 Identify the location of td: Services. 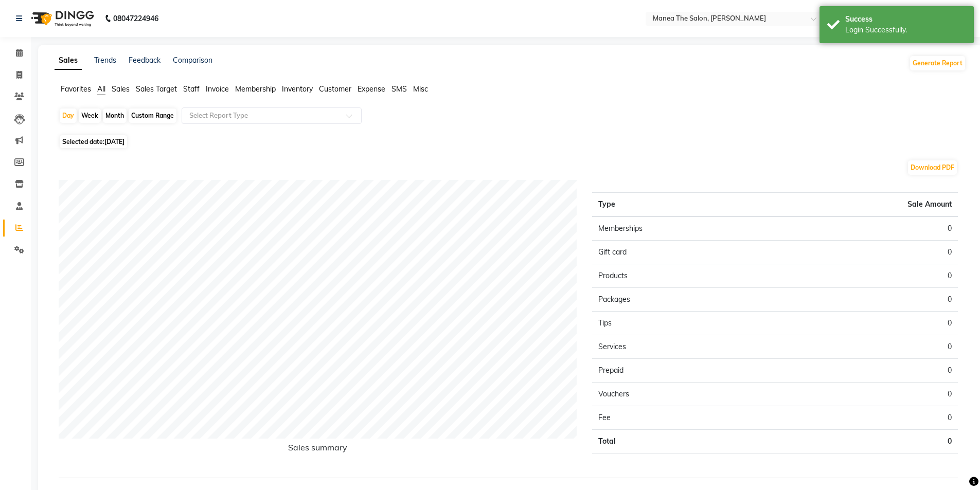
(683, 347).